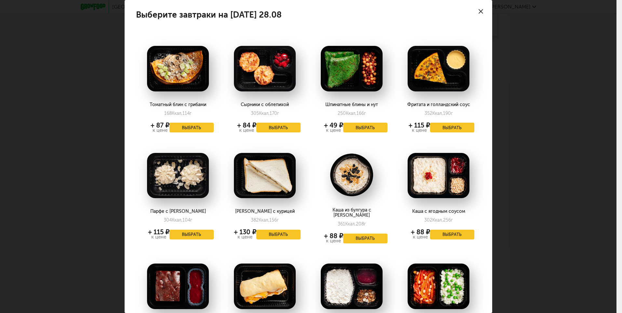 This screenshot has width=622, height=313. What do you see at coordinates (178, 69) in the screenshot?
I see `img: big_A8vXaDNDXC2XAwYx.png` at bounding box center [178, 69].